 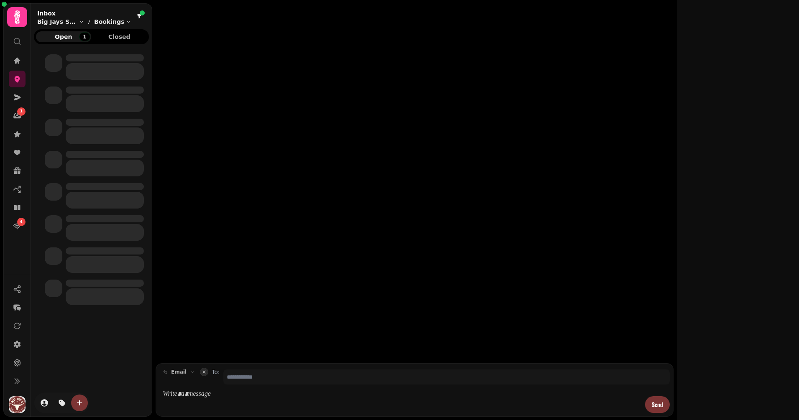 What do you see at coordinates (139, 16) in the screenshot?
I see `button: filter` at bounding box center [139, 16].